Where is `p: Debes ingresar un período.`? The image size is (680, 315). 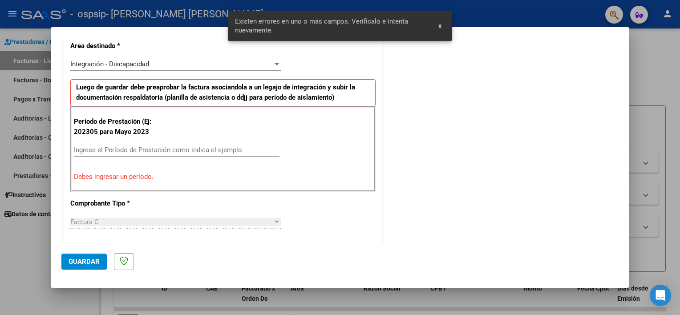 p: Debes ingresar un período. is located at coordinates (223, 177).